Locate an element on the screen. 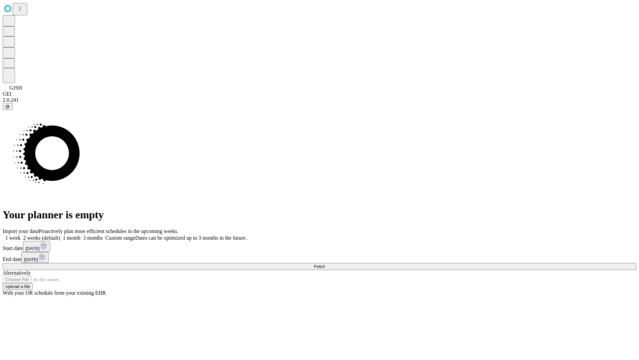  span: 2 weeks (default) is located at coordinates (42, 237).